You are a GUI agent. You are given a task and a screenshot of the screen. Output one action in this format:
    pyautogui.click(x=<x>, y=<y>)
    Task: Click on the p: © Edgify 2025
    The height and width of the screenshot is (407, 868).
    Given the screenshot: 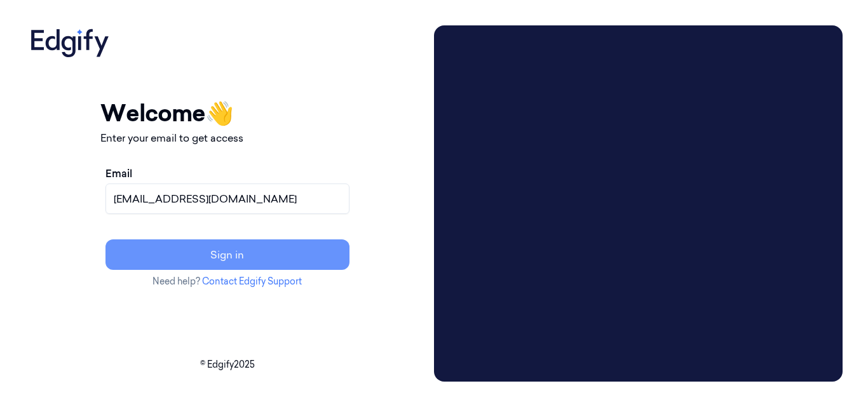 What is the action you would take?
    pyautogui.click(x=227, y=365)
    